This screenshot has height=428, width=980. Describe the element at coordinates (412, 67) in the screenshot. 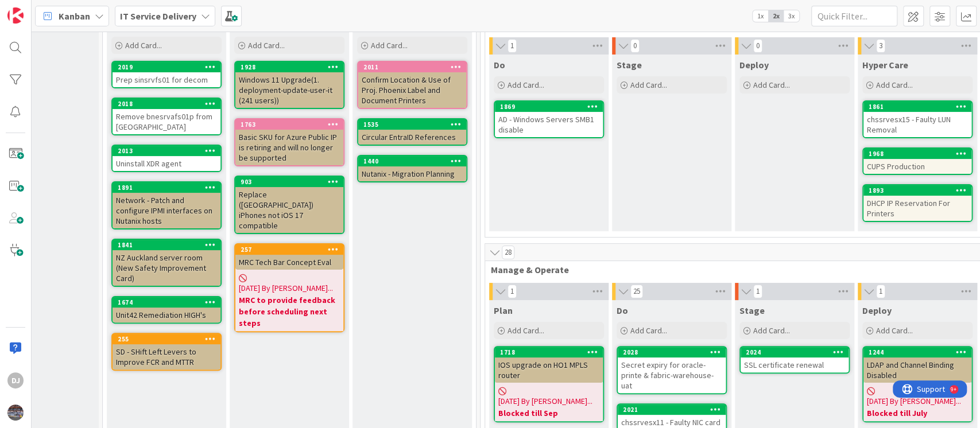

I see `div: 2011` at that location.